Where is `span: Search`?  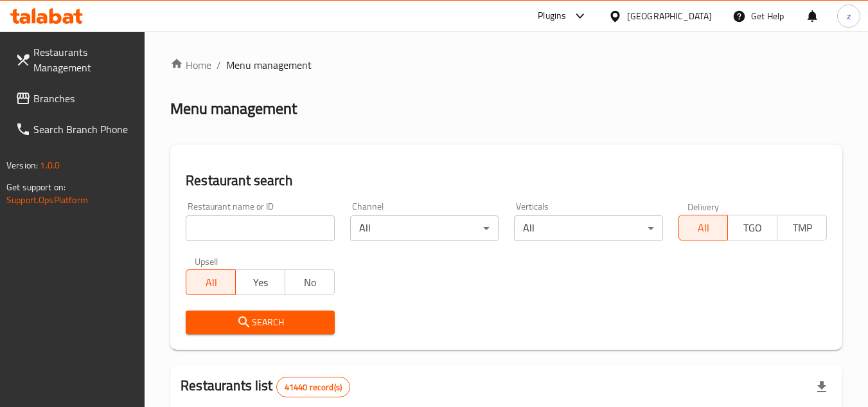
span: Search is located at coordinates (259, 322).